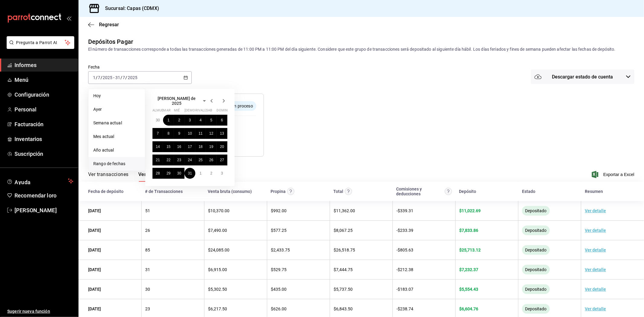  Describe the element at coordinates (168, 134) in the screenshot. I see `font: 8` at that location.